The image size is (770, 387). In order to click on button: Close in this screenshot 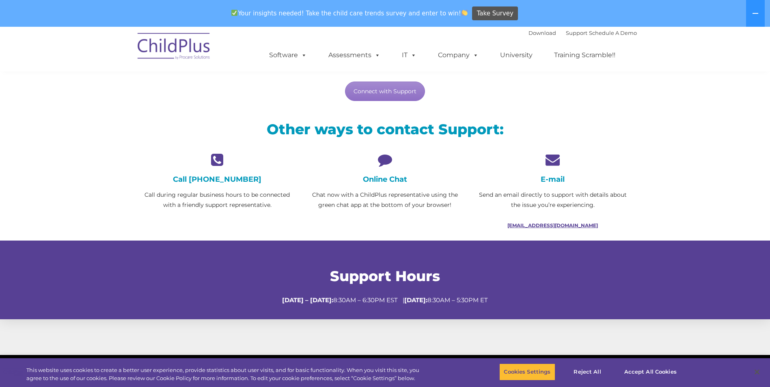, I will do `click(757, 372)`.